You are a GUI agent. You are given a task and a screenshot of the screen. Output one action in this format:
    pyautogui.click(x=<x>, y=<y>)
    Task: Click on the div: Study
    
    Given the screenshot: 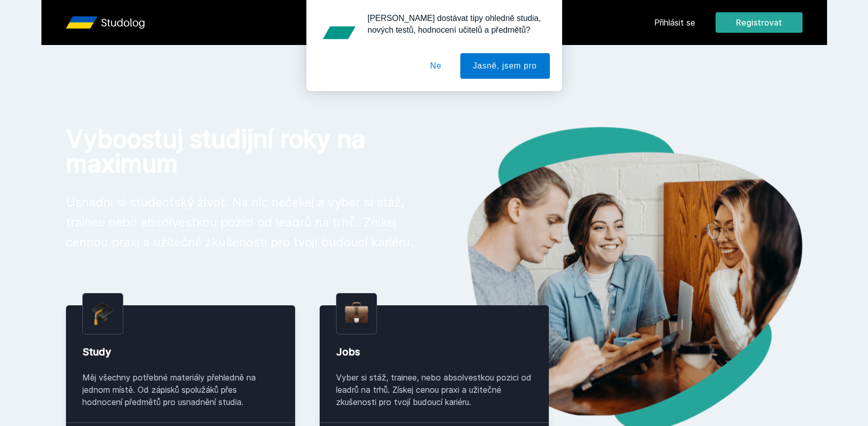 What is the action you would take?
    pyautogui.click(x=180, y=352)
    